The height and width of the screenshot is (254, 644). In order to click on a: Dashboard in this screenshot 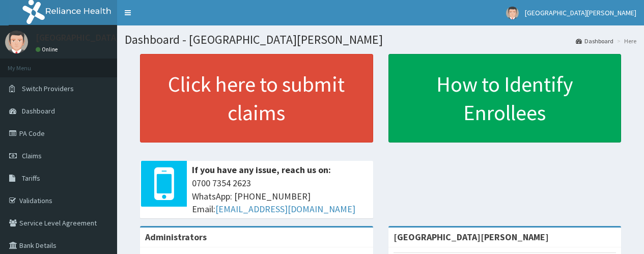, I will do `click(595, 41)`.